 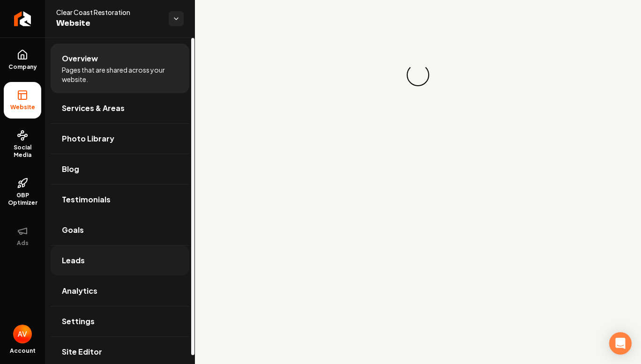 What do you see at coordinates (120, 230) in the screenshot?
I see `a: Goals` at bounding box center [120, 230].